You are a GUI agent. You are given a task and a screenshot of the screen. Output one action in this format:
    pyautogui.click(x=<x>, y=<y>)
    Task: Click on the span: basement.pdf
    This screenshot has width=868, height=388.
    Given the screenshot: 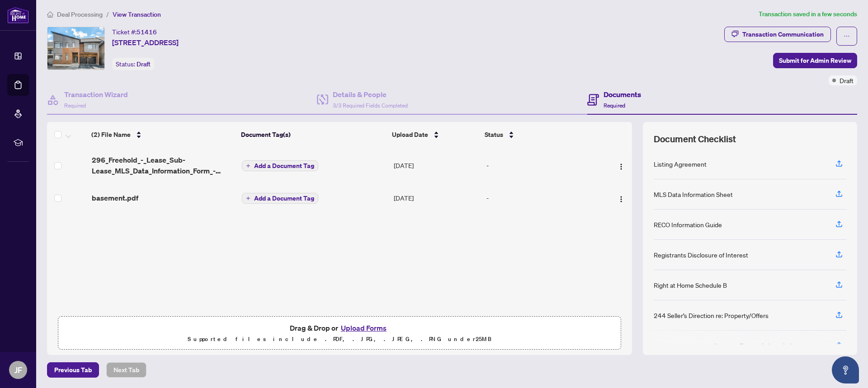 What is the action you would take?
    pyautogui.click(x=115, y=198)
    